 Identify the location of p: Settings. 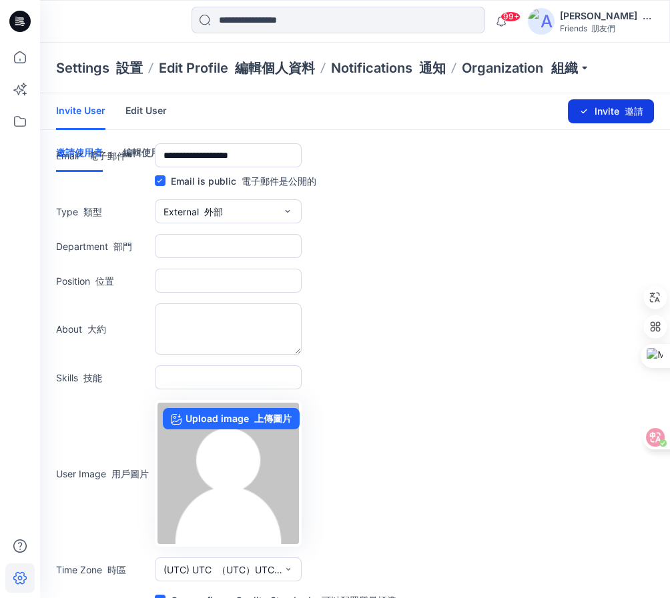
(99, 68).